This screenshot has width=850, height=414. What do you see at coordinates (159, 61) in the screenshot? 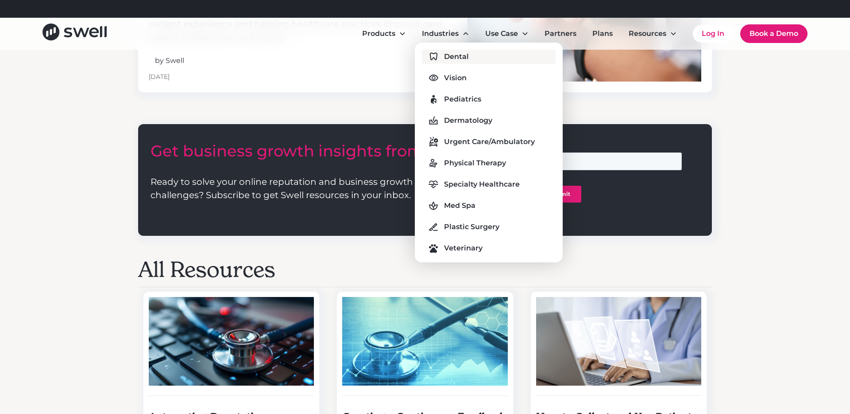
I see `div: by` at bounding box center [159, 61].